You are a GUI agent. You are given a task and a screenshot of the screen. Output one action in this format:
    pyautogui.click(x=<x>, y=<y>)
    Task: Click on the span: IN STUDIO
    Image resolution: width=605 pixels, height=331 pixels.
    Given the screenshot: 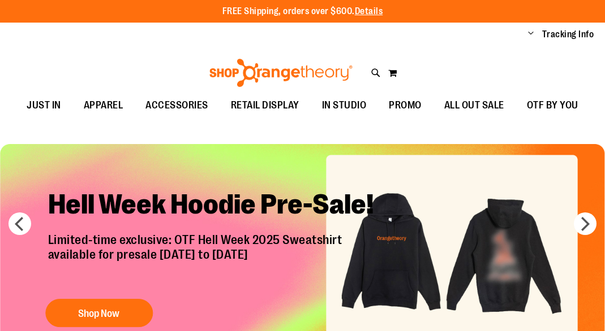 What is the action you would take?
    pyautogui.click(x=344, y=105)
    